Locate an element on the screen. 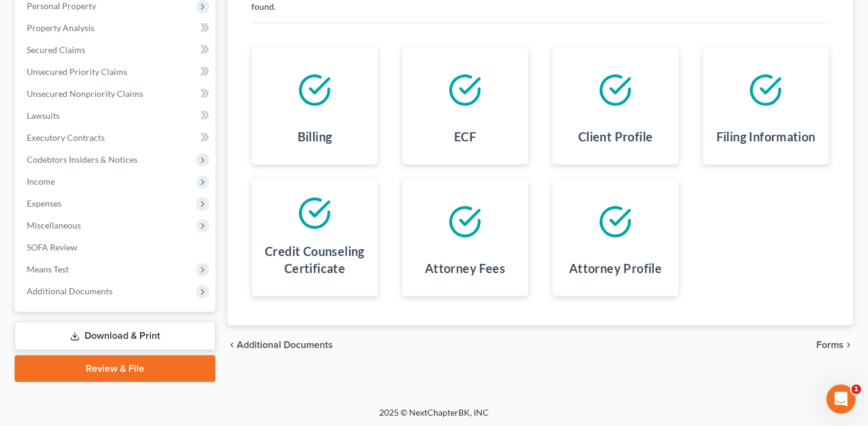  a: Lawsuits is located at coordinates (116, 116).